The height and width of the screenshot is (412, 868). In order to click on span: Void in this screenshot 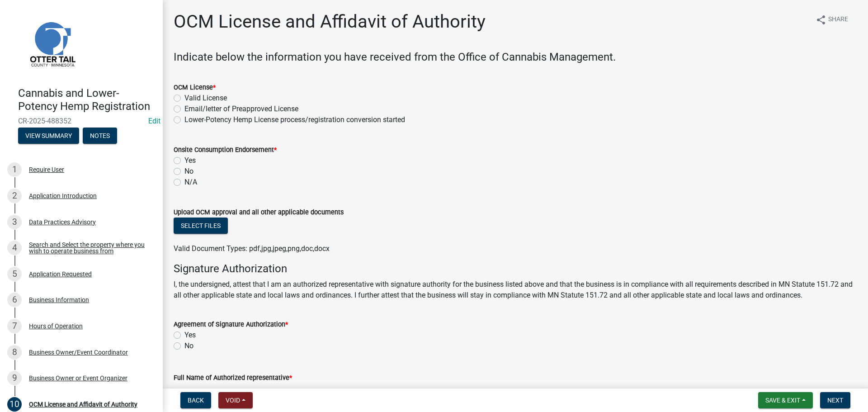, I will do `click(233, 400)`.